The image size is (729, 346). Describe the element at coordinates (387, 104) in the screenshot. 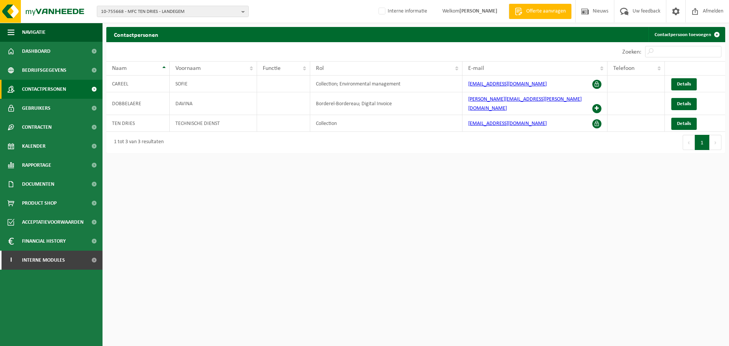

I see `td: Borderel-Bordereau; Digital Invoice` at that location.